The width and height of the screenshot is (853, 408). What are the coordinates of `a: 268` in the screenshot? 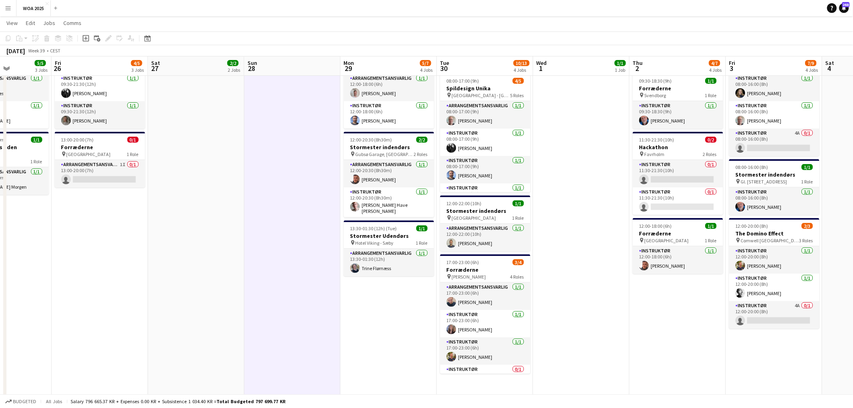 It's located at (844, 8).